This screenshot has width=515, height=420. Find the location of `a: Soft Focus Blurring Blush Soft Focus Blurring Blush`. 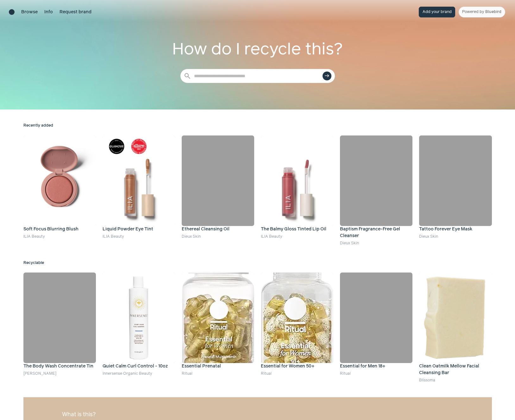

a: Soft Focus Blurring Blush Soft Focus Blurring Blush is located at coordinates (59, 184).